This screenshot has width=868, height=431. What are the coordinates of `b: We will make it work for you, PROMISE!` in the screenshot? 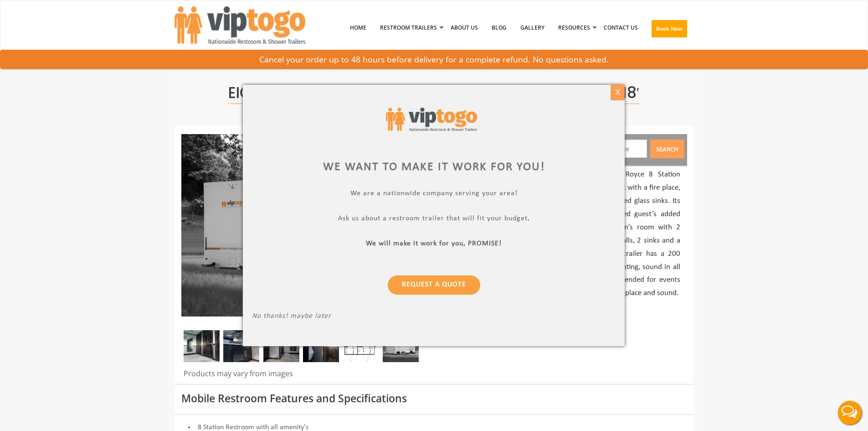 It's located at (434, 244).